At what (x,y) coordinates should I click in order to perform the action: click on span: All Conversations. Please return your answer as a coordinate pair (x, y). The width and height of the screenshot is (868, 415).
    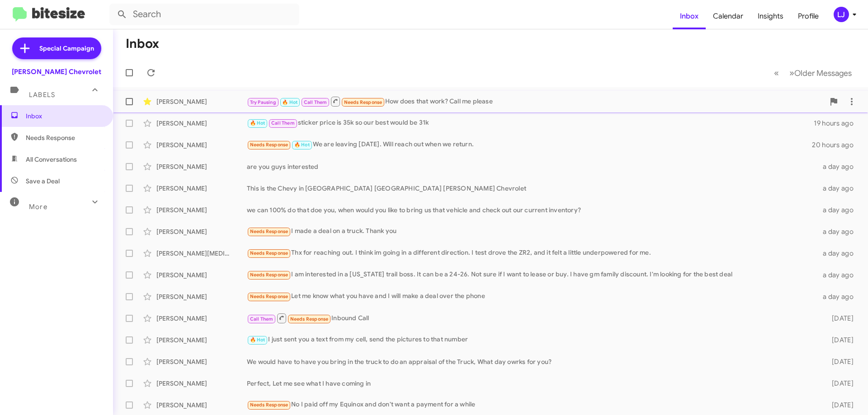
    Looking at the image, I should click on (51, 159).